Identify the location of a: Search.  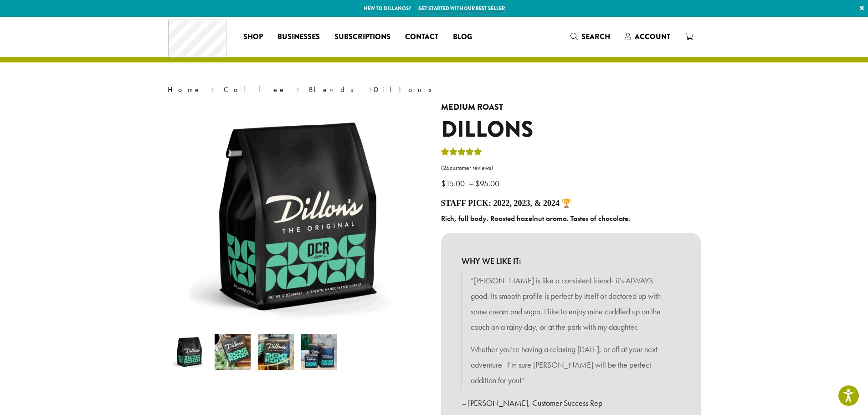
(590, 36).